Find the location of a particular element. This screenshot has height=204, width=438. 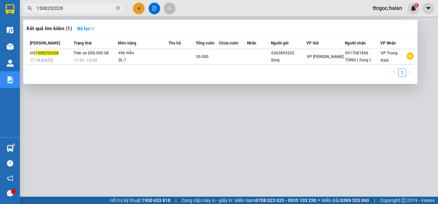

span: search is located at coordinates (30, 8).